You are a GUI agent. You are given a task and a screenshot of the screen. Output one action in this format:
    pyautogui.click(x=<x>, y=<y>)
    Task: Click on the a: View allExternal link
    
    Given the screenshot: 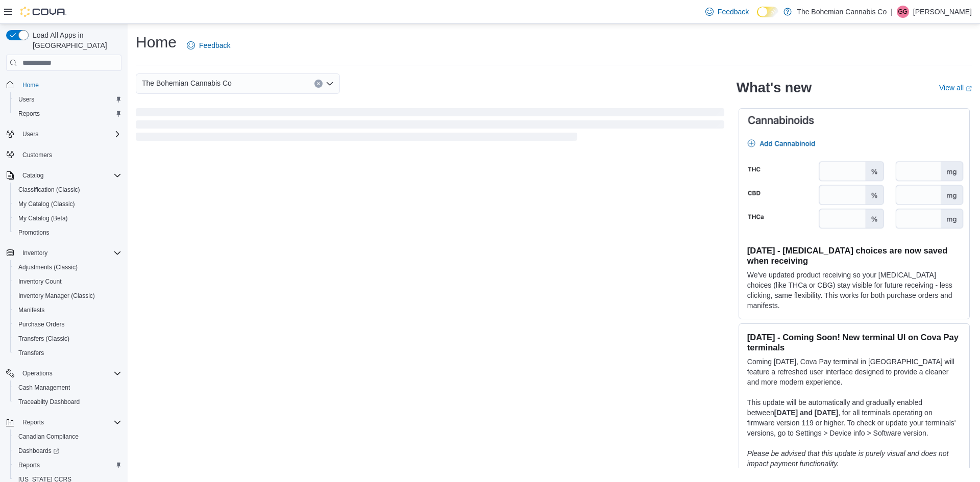 What is the action you would take?
    pyautogui.click(x=955, y=88)
    